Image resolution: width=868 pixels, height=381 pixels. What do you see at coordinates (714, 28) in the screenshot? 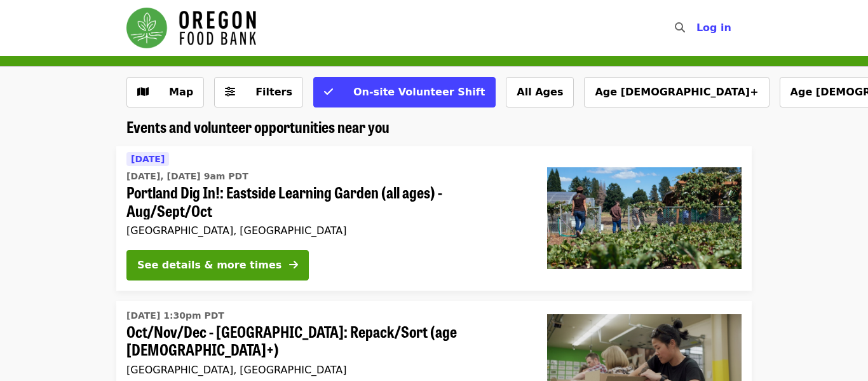
I see `button: Log in` at bounding box center [714, 28].